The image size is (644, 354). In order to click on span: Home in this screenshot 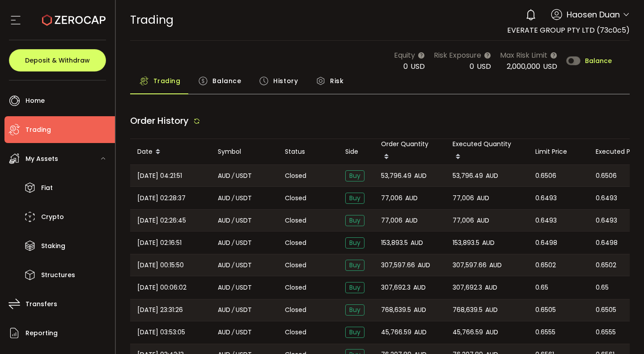, I will do `click(35, 101)`.